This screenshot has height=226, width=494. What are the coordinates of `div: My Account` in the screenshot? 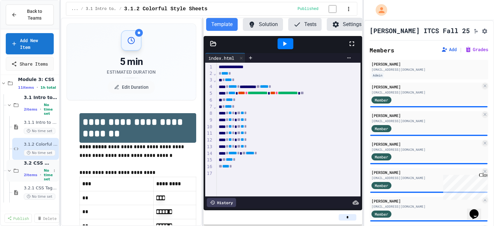 It's located at (379, 10).